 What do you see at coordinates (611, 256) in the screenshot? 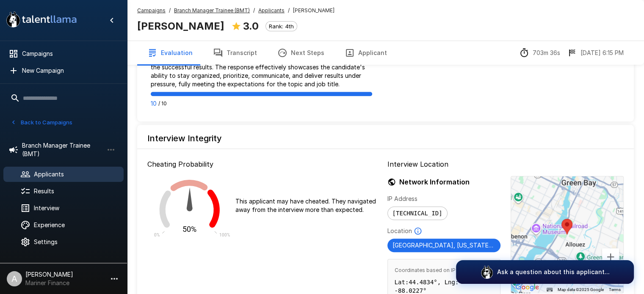
I see `button: Zoom in` at bounding box center [611, 256].